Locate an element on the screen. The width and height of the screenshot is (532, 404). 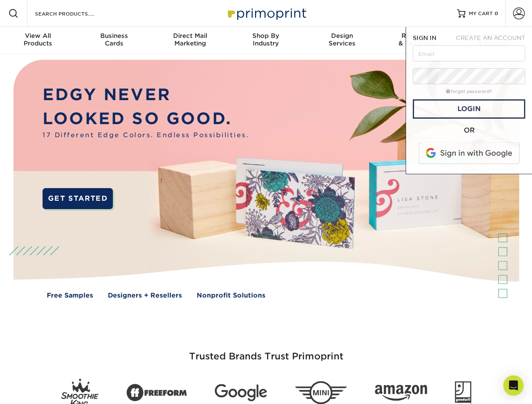
a: forgot password? is located at coordinates (469, 92).